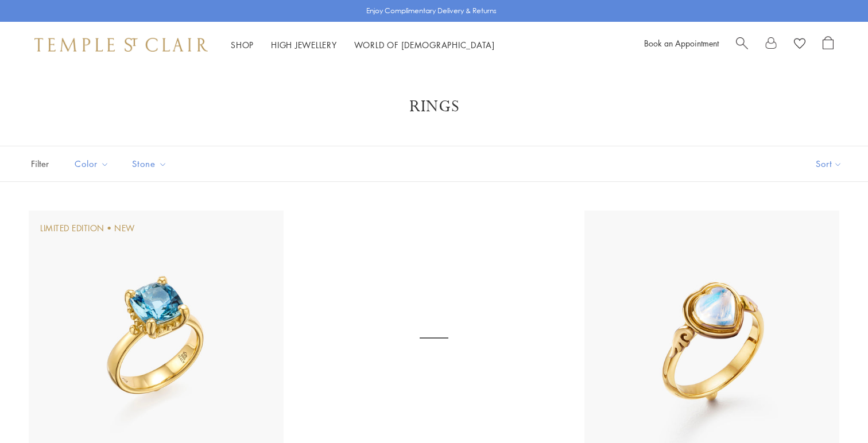  Describe the element at coordinates (741, 45) in the screenshot. I see `a: Search` at that location.